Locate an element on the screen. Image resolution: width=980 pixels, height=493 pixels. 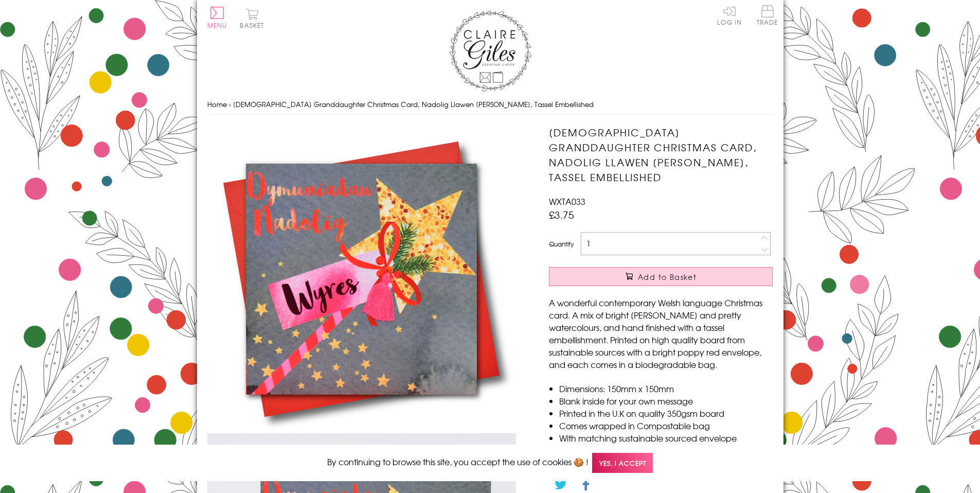
button: Basket is located at coordinates (252, 18).